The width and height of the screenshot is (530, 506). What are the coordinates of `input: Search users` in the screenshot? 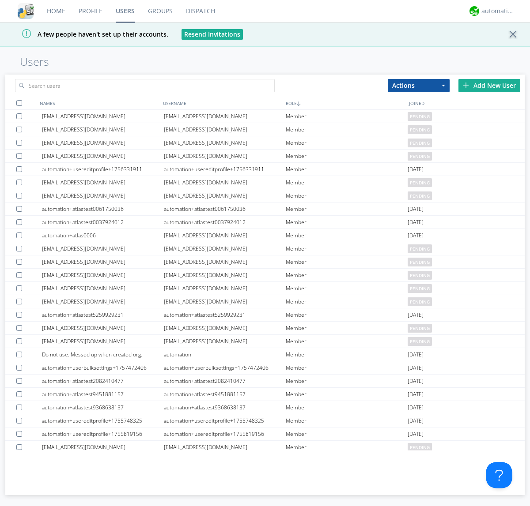 It's located at (145, 86).